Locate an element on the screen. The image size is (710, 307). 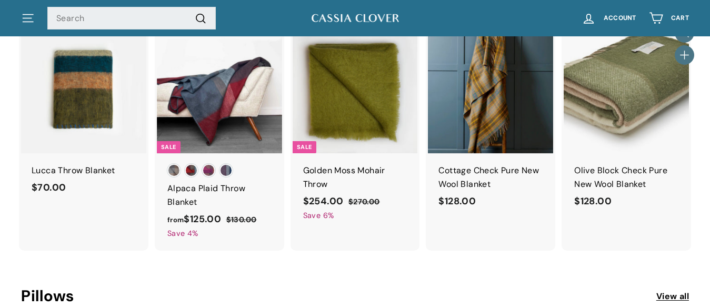
span: $125.00 is located at coordinates (194, 219).